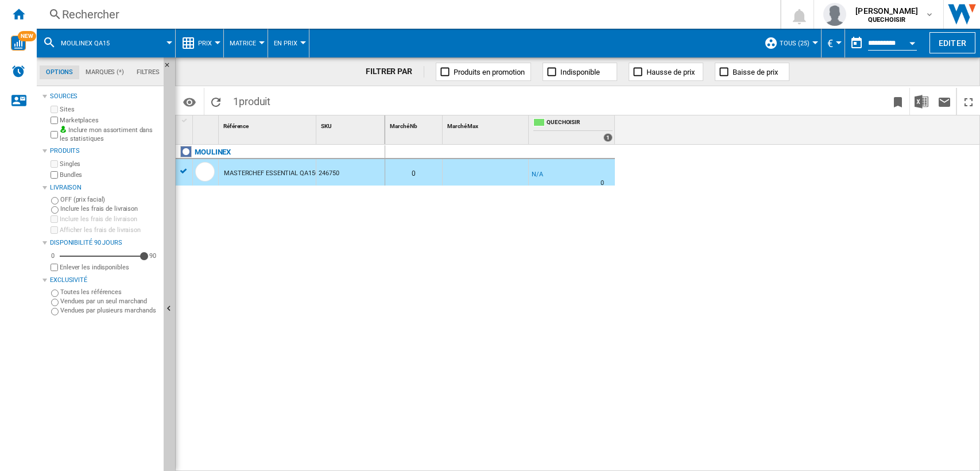 This screenshot has height=471, width=980. I want to click on input: Marketplaces, so click(54, 120).